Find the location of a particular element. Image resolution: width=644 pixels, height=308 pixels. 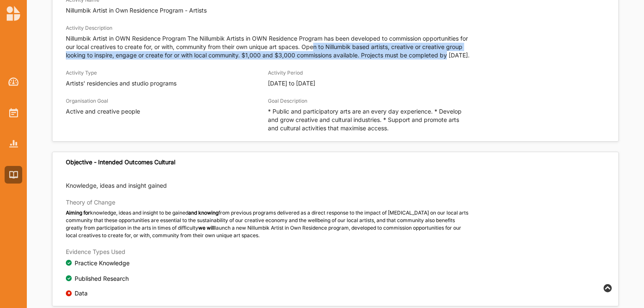

div: Published Research is located at coordinates (102, 278).